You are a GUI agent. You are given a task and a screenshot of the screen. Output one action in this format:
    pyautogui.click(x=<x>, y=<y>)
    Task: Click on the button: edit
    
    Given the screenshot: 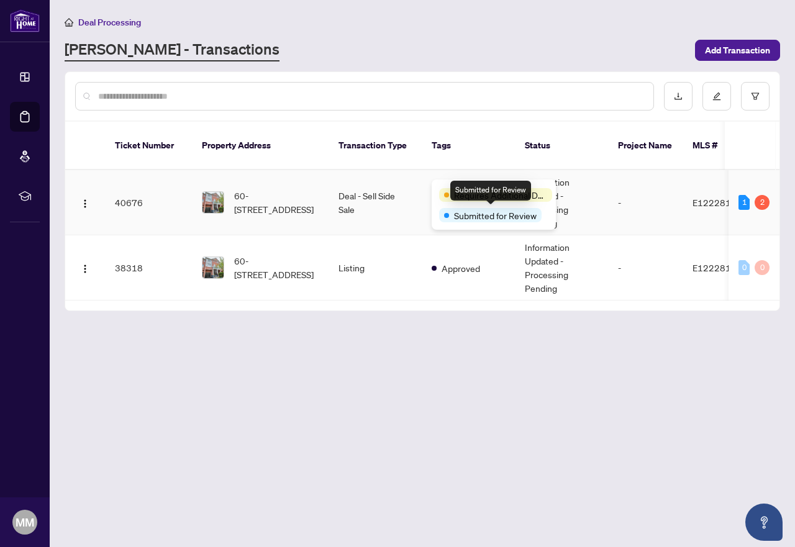 What is the action you would take?
    pyautogui.click(x=717, y=96)
    